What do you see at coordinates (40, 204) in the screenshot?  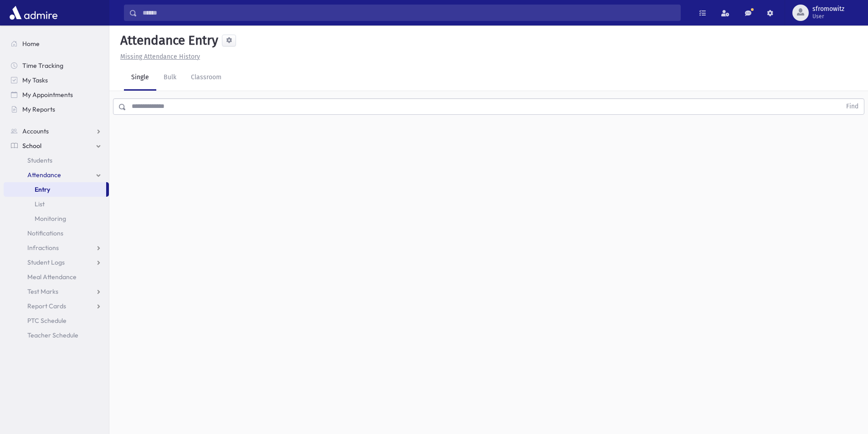 I see `span: List` at bounding box center [40, 204].